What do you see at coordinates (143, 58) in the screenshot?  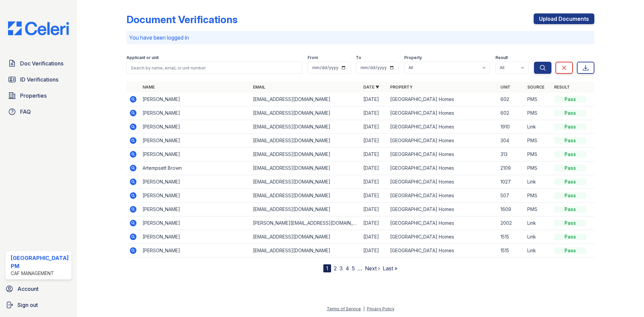 I see `label: Applicant or unit` at bounding box center [143, 58].